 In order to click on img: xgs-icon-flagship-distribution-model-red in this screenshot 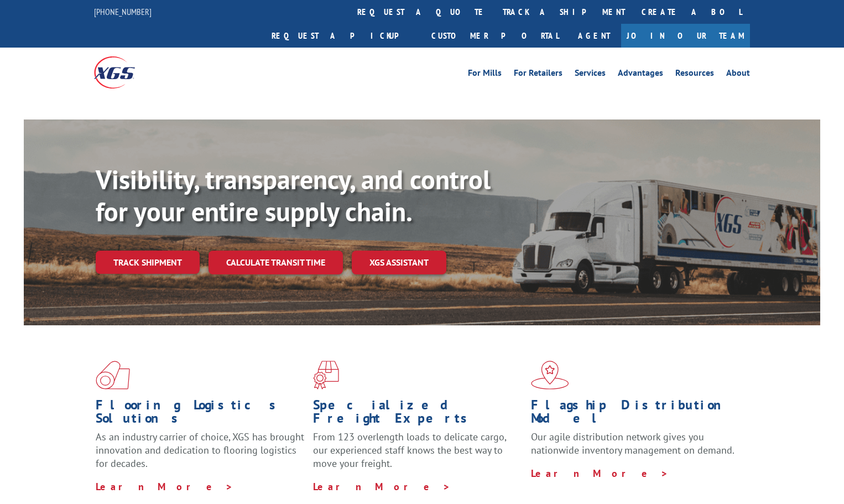, I will do `click(550, 375)`.